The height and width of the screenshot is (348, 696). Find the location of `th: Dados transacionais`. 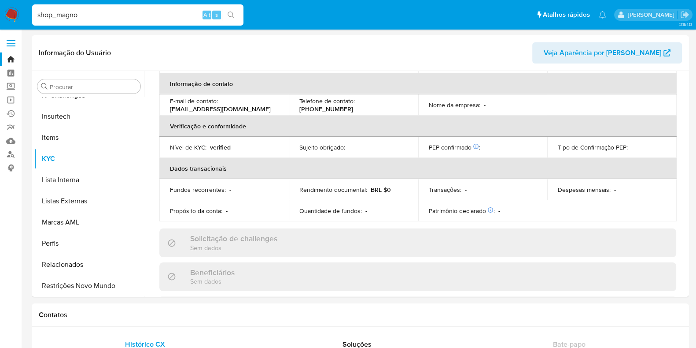

th: Dados transacionais is located at coordinates (418, 168).